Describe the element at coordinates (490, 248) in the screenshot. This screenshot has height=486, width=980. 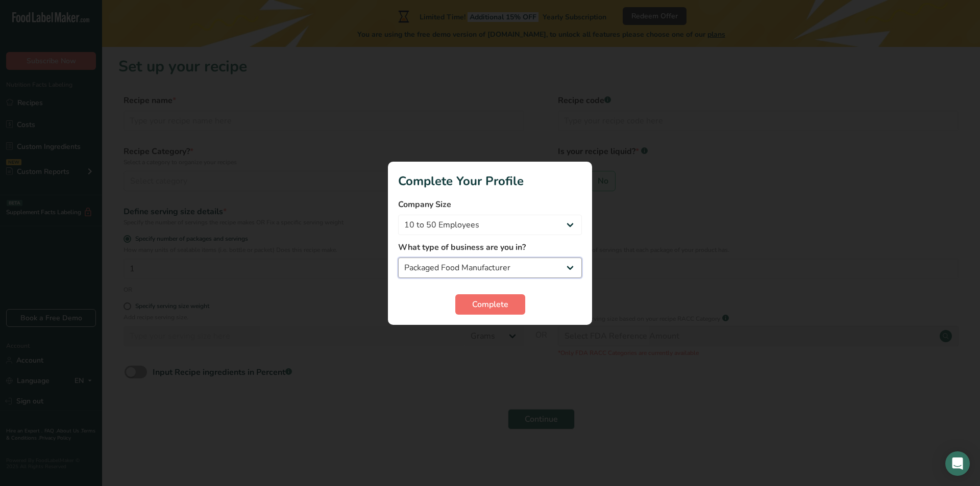
I see `label: What type of business are you in?` at that location.